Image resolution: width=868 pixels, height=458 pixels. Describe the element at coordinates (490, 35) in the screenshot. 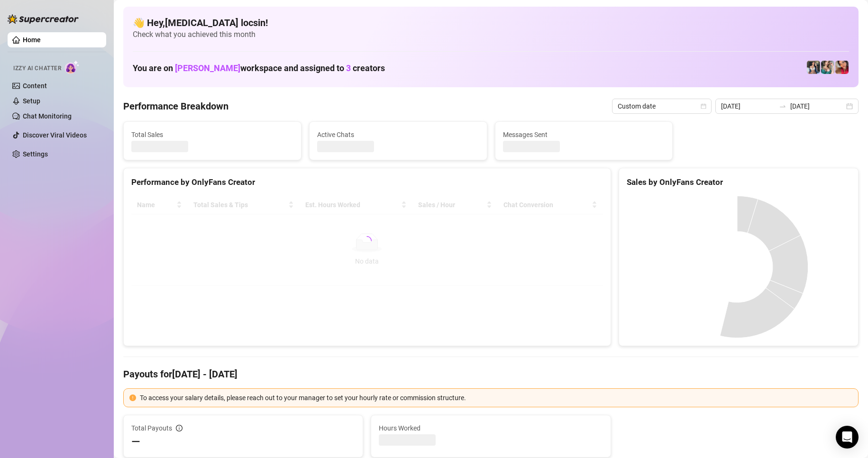

I see `span: Check what you achieved this month` at that location.